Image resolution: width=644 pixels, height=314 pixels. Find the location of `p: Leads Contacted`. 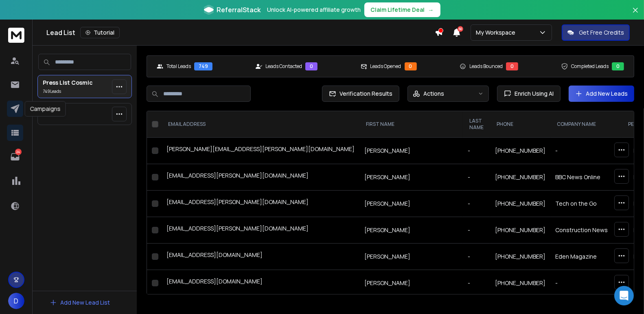

p: Leads Contacted is located at coordinates (284, 66).